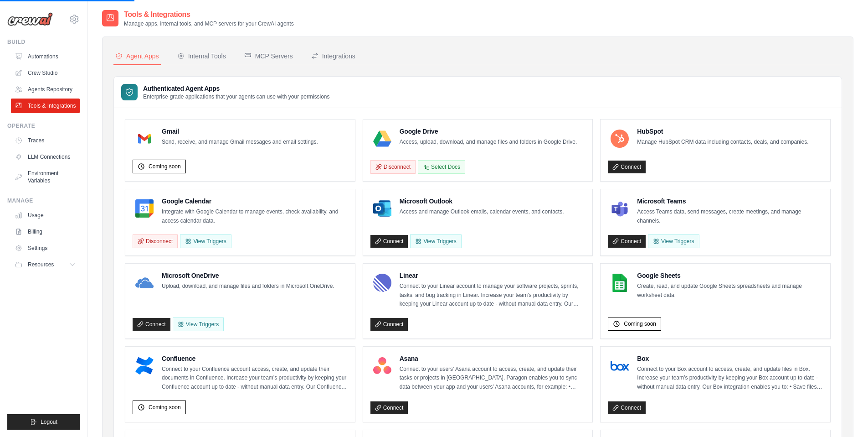  I want to click on p: Connect to your Confluence account access, create, and update their documents in Confluence. Incr..., so click(255, 378).